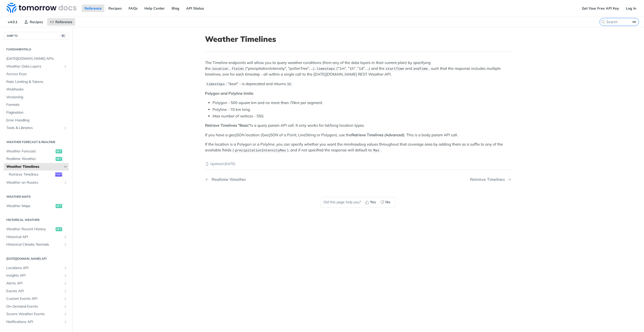  What do you see at coordinates (34, 291) in the screenshot?
I see `span: Events API` at bounding box center [34, 291].